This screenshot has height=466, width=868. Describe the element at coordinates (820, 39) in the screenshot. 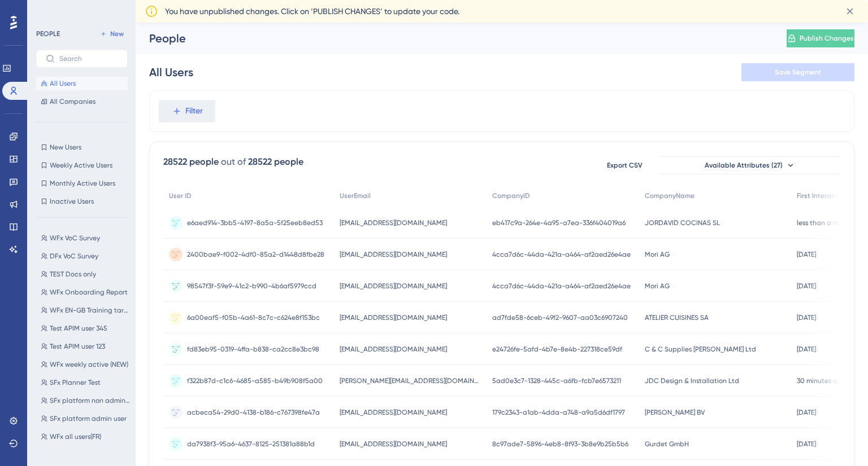

I see `button: Publish Changes` at that location.